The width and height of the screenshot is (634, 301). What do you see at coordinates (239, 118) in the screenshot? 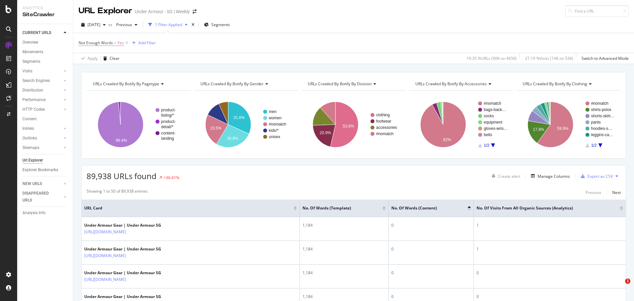
I see `text: 31.6%` at bounding box center [239, 118].